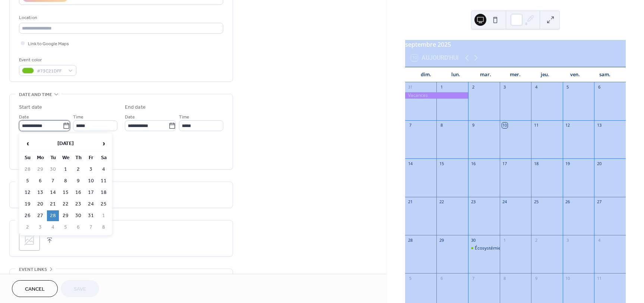 The width and height of the screenshot is (644, 303). What do you see at coordinates (91, 180) in the screenshot?
I see `td: 10` at bounding box center [91, 180].